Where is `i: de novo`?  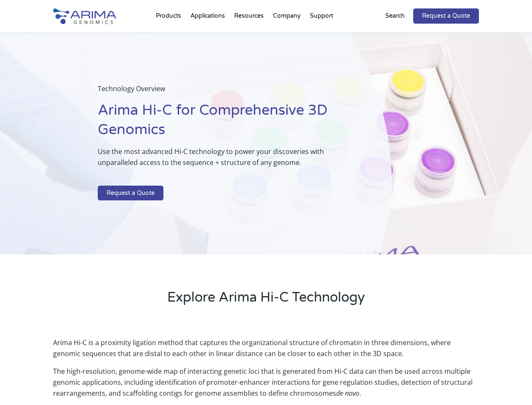
i: de novo is located at coordinates (348, 393).